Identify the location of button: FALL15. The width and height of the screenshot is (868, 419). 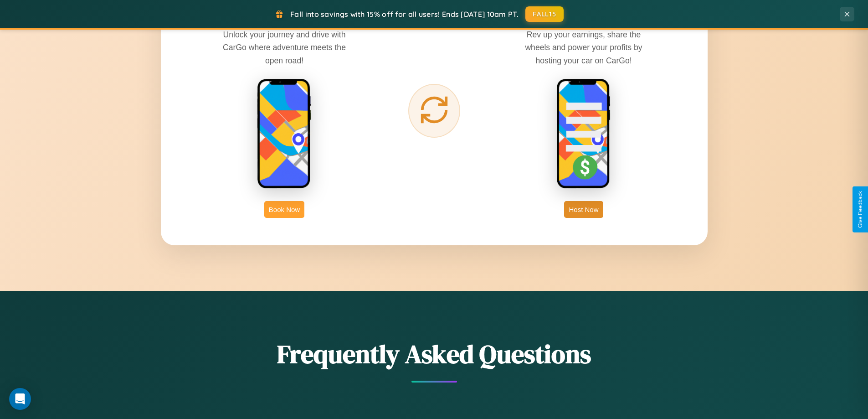
(544, 14).